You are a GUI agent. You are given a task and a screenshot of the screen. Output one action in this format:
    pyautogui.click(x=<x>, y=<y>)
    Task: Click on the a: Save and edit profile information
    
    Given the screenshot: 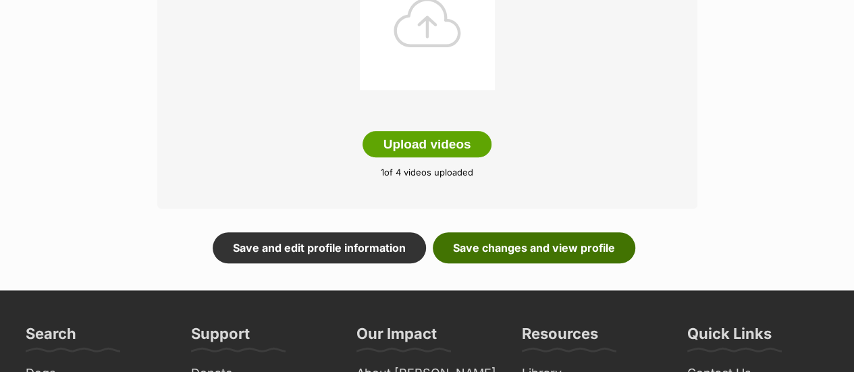 What is the action you would take?
    pyautogui.click(x=319, y=248)
    